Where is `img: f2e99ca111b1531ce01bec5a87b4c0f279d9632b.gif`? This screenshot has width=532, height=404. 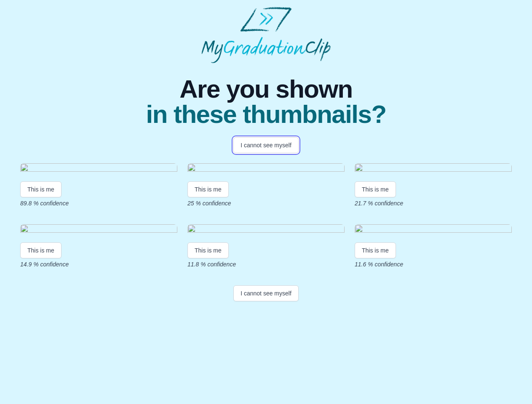
img: f2e99ca111b1531ce01bec5a87b4c0f279d9632b.gif is located at coordinates (433, 230).